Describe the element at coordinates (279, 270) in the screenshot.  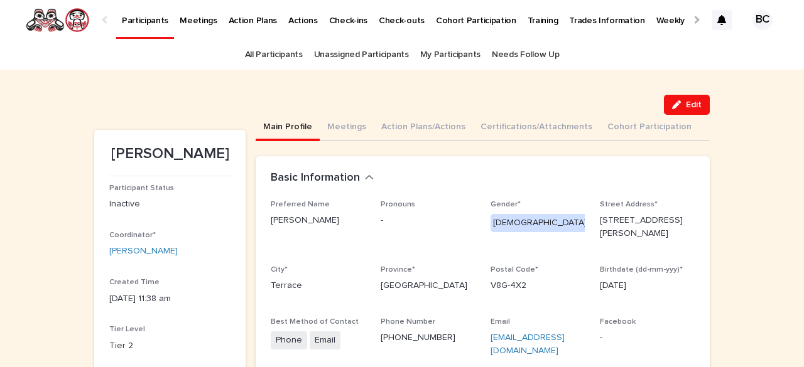
I see `span: City*` at that location.